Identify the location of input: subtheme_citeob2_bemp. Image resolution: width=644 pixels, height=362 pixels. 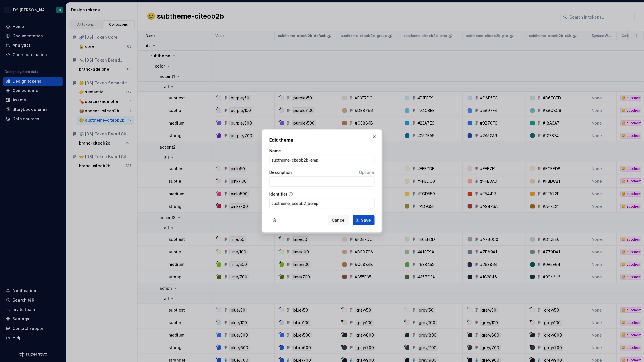
(322, 203).